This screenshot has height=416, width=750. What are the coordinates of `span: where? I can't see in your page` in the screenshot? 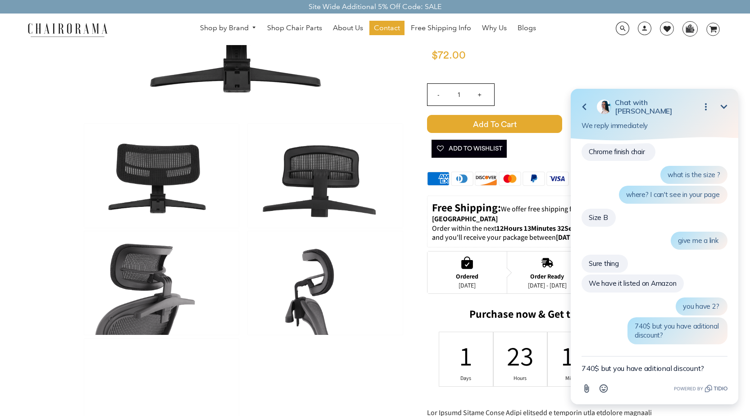 It's located at (114, 126).